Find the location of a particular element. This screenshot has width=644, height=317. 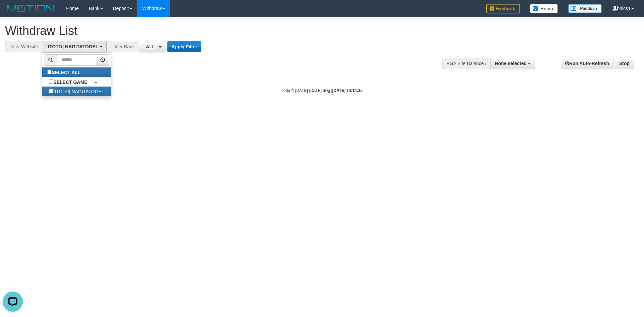

span: None selected is located at coordinates (511, 63).